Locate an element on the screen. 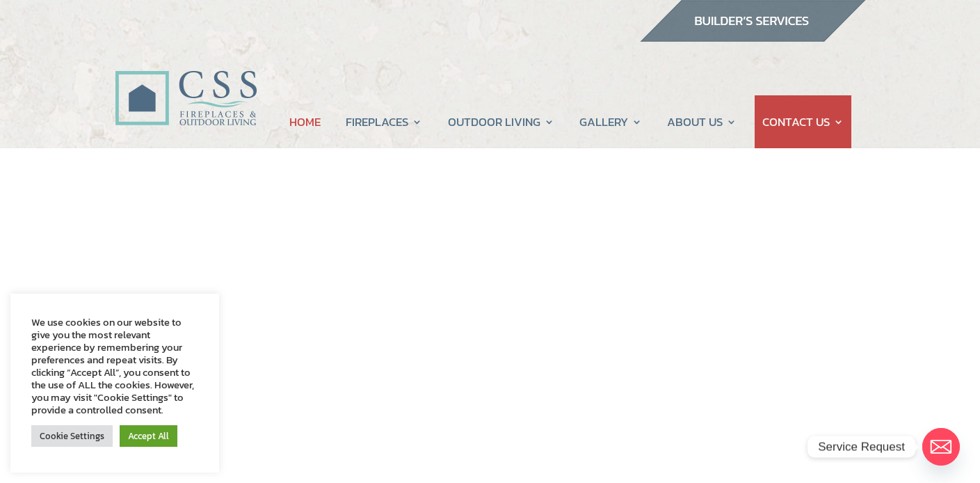 This screenshot has height=483, width=980. a: OUTDOOR LIVING is located at coordinates (501, 122).